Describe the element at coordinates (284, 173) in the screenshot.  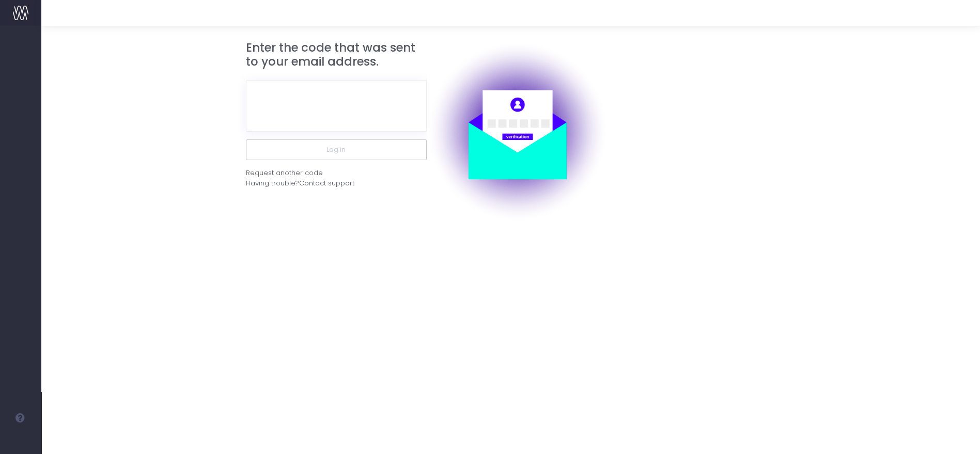
I see `div: Request another code` at that location.